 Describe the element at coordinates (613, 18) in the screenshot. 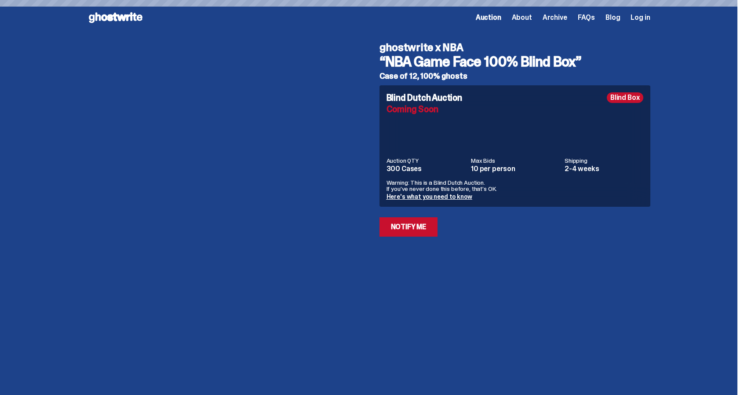

I see `a: Blog` at that location.